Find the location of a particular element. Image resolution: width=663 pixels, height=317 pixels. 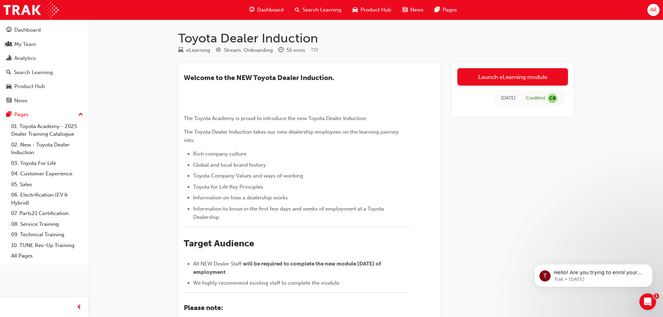

a: 02. New - Toyota Dealer Induction is located at coordinates (47, 149).